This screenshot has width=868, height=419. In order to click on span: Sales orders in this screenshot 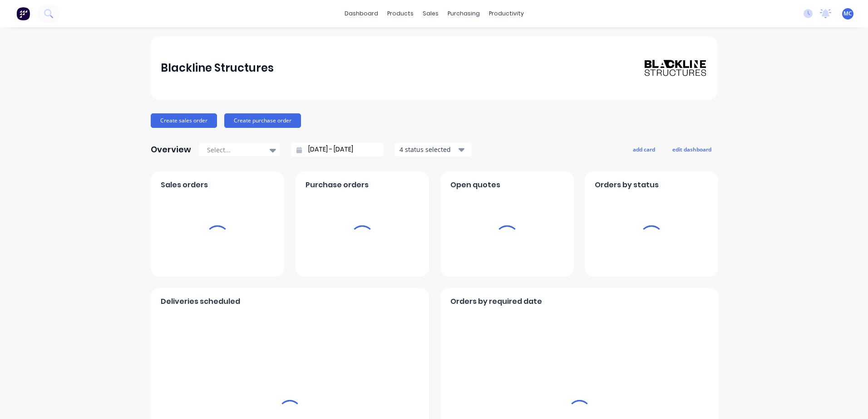, I will do `click(184, 185)`.